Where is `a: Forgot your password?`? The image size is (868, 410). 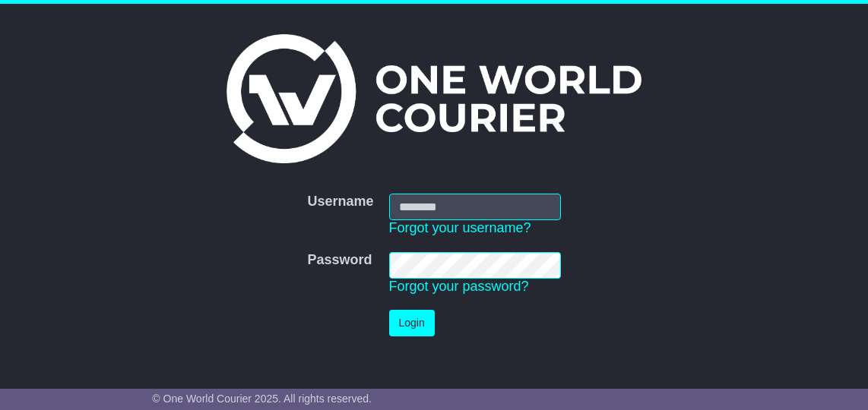 a: Forgot your password? is located at coordinates (460, 286).